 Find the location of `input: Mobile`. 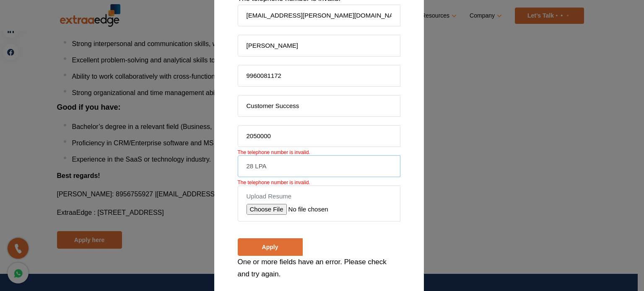

input: Mobile is located at coordinates (319, 76).